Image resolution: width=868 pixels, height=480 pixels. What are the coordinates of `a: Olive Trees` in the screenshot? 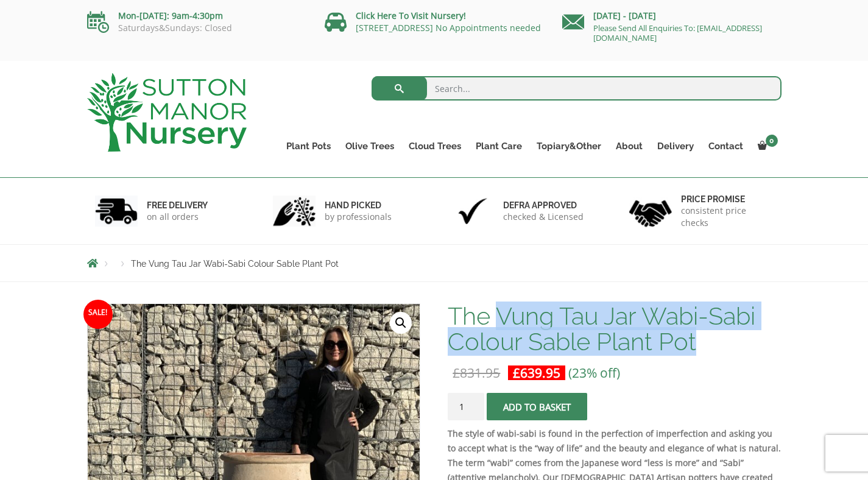 It's located at (369, 146).